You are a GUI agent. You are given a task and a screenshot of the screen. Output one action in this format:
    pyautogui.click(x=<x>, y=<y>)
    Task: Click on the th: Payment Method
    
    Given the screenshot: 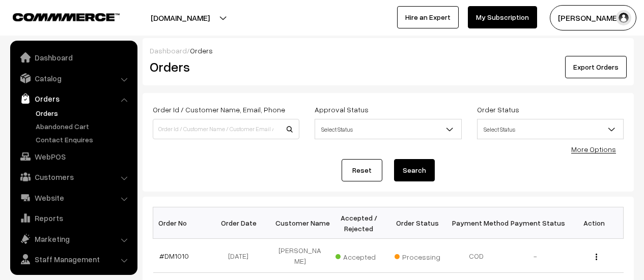 What is the action you would take?
    pyautogui.click(x=477, y=223)
    